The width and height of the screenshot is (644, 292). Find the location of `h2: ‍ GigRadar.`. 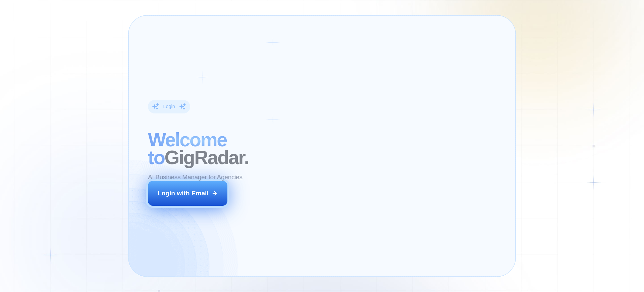

h2: ‍ GigRadar. is located at coordinates (231, 149).